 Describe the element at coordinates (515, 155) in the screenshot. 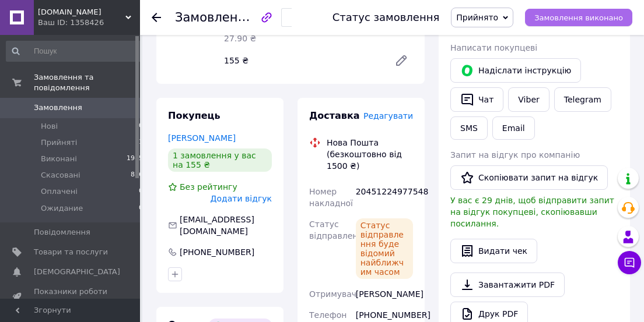

I see `span: Запит на відгук про компанію` at that location.